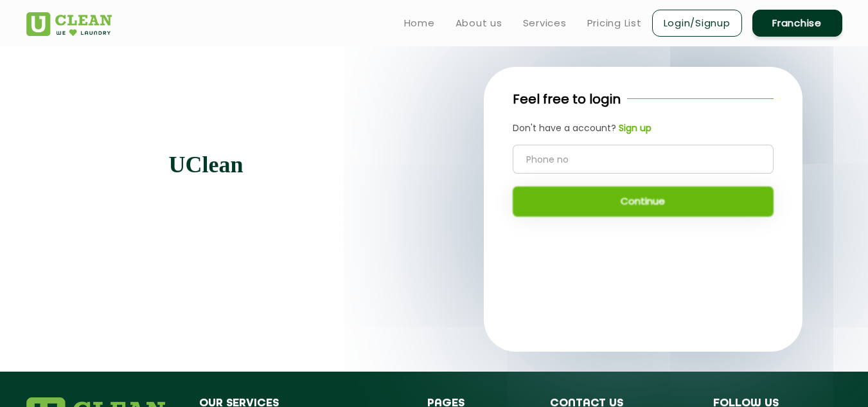  Describe the element at coordinates (635, 128) in the screenshot. I see `b: Sign up` at that location.